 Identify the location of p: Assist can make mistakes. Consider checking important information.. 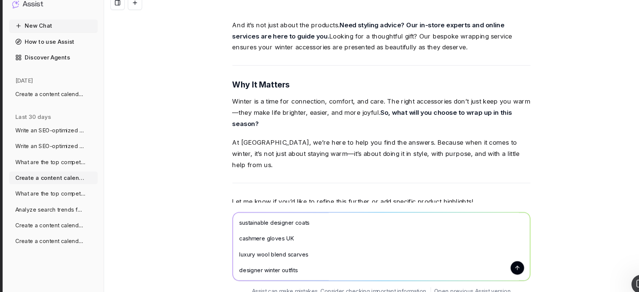
(338, 283).